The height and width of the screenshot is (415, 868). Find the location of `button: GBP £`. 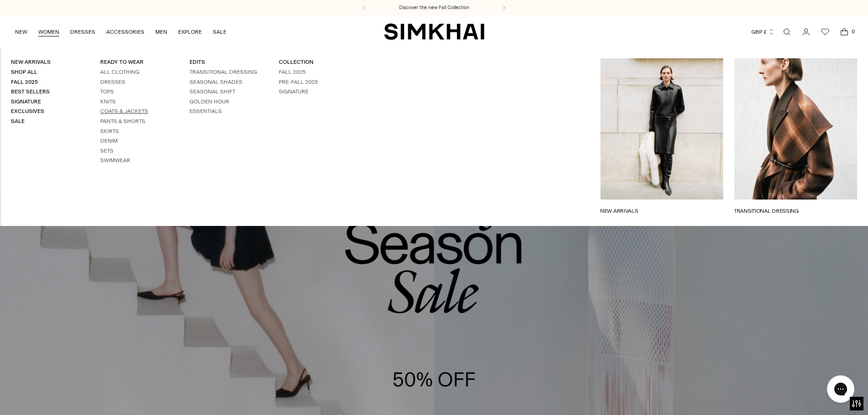

button: GBP £ is located at coordinates (763, 32).